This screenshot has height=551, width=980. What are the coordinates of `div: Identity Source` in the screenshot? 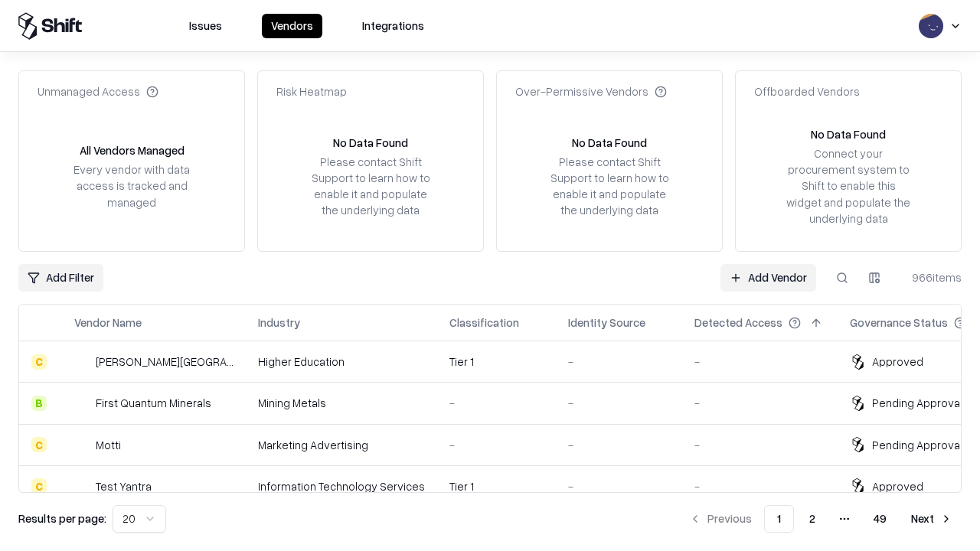 It's located at (606, 322).